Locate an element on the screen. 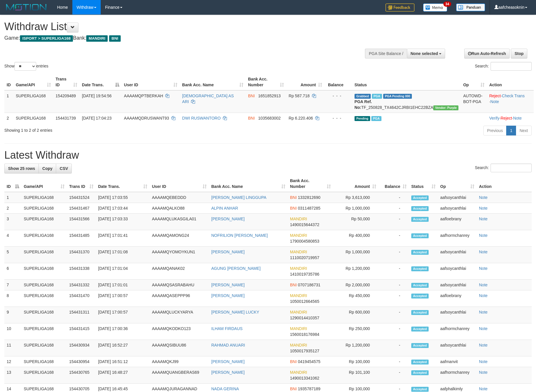 The width and height of the screenshot is (536, 392). td: aafmanvit is located at coordinates (457, 362).